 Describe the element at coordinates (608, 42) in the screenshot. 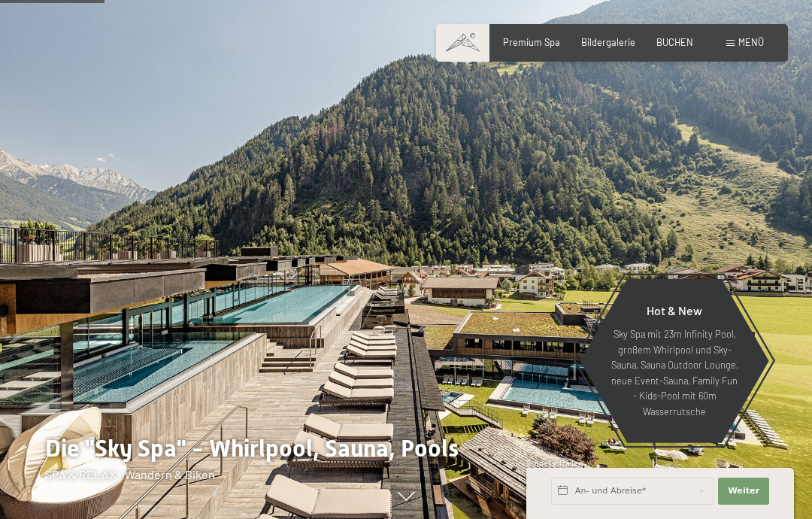

I see `span: Bildergalerie` at that location.